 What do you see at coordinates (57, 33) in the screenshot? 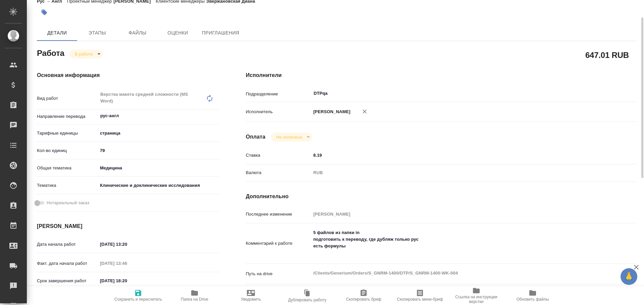
I see `span: Детали` at bounding box center [57, 33].